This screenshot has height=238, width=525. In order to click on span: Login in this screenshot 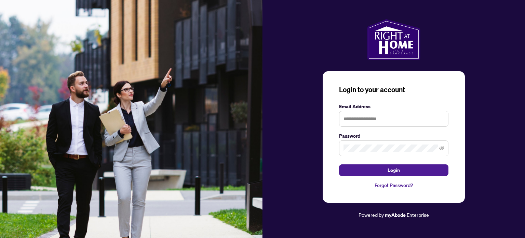, I will do `click(394, 170)`.